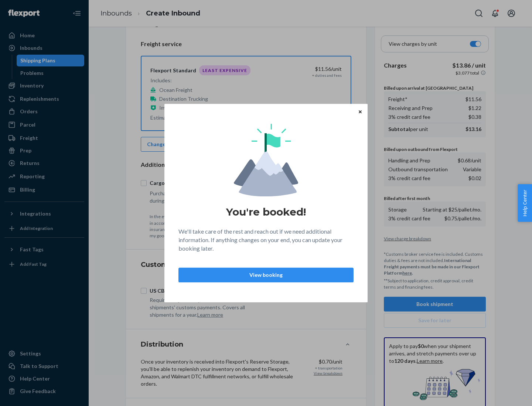  Describe the element at coordinates (266, 275) in the screenshot. I see `p: View booking` at that location.